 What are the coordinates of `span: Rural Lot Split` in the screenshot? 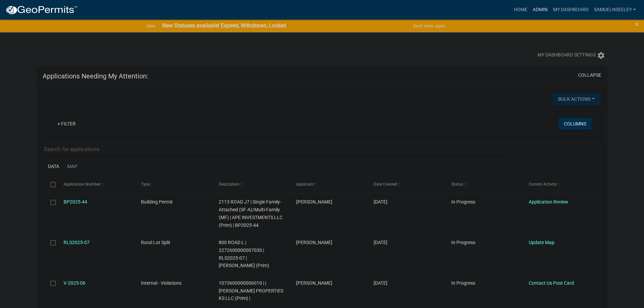 It's located at (156, 242).